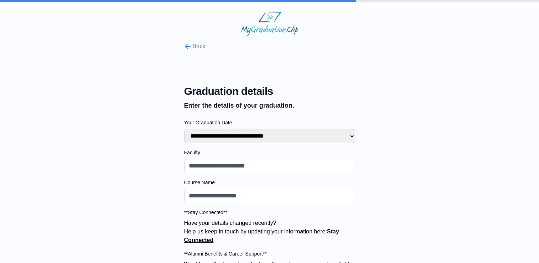 The width and height of the screenshot is (539, 263). Describe the element at coordinates (270, 24) in the screenshot. I see `img: MyGraduationClip` at that location.